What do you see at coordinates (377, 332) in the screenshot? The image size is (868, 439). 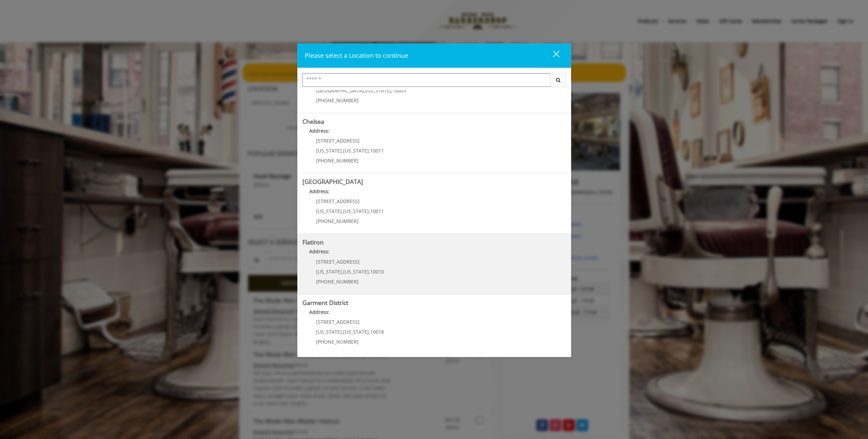 I see `span: 10018` at bounding box center [377, 332].